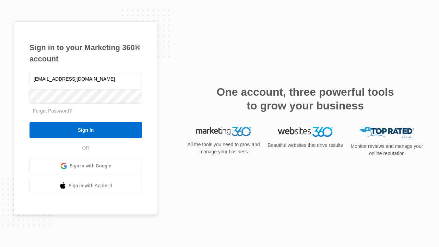 The width and height of the screenshot is (439, 247). What do you see at coordinates (224, 148) in the screenshot?
I see `p: All the tools you need to grow and manage your business` at bounding box center [224, 148].